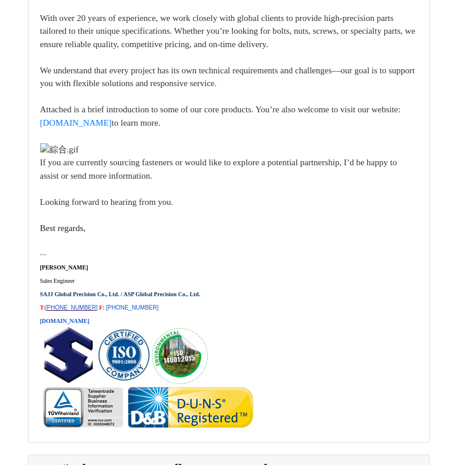  I want to click on img: 綜合.gif, so click(59, 150).